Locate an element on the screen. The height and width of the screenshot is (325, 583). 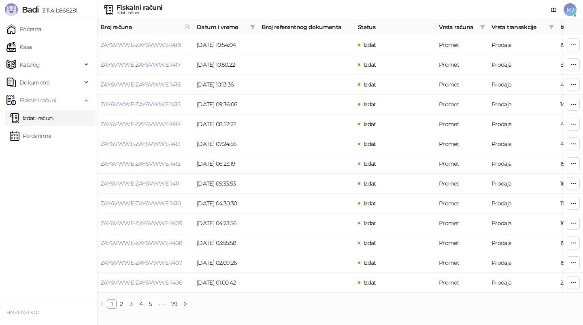
button: left is located at coordinates (102, 304).